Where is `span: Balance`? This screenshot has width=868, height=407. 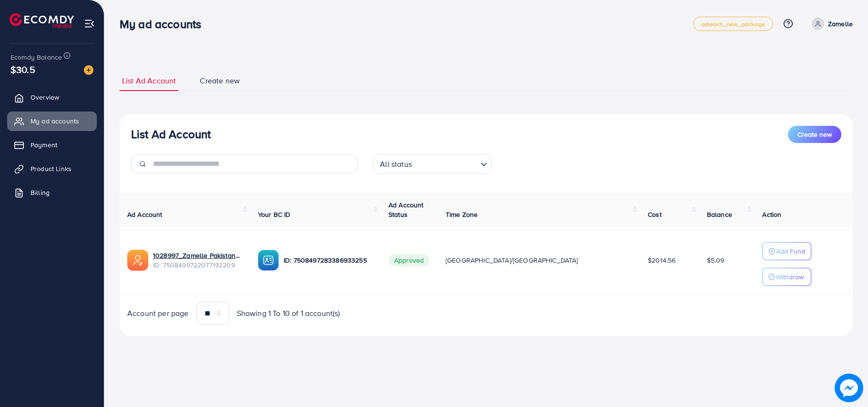
span: Balance is located at coordinates (719, 214).